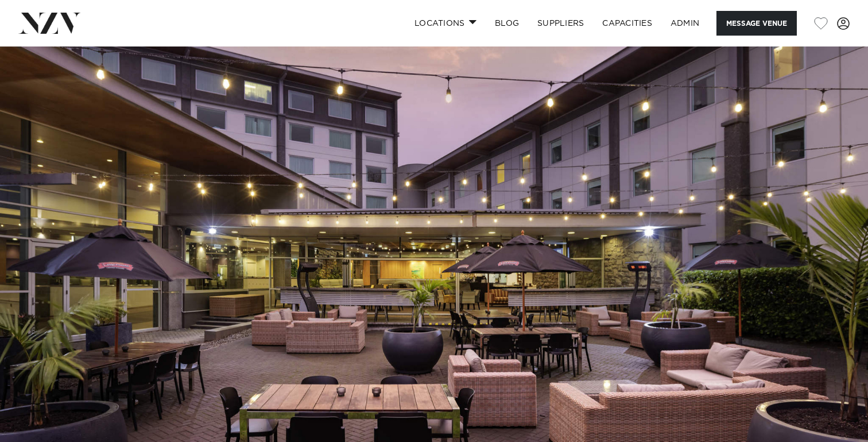 The height and width of the screenshot is (442, 868). I want to click on img: nzv-logo.png, so click(49, 23).